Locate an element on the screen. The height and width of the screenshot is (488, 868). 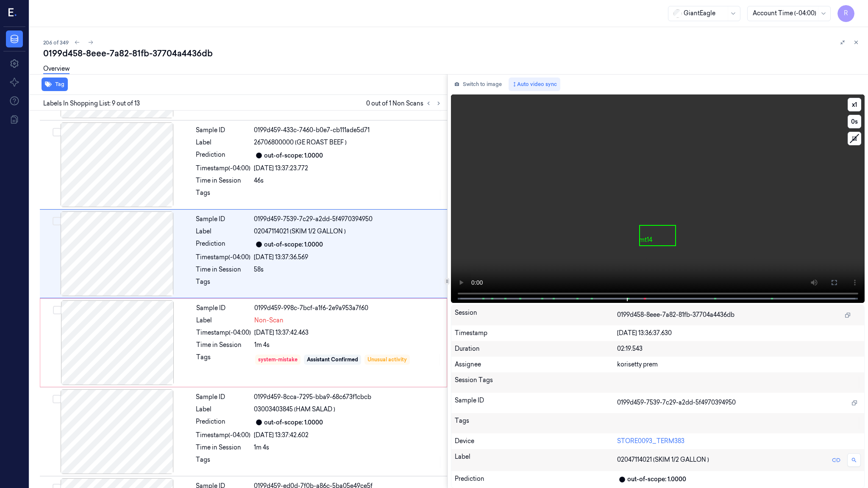
div: system-mistake is located at coordinates (278, 360).